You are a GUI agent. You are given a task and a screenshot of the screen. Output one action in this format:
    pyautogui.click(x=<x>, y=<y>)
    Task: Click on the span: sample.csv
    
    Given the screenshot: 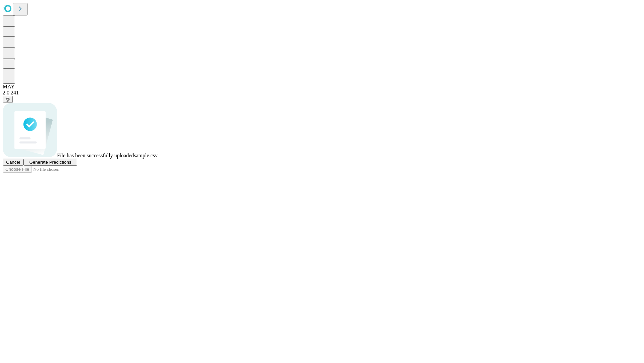 What is the action you would take?
    pyautogui.click(x=146, y=155)
    